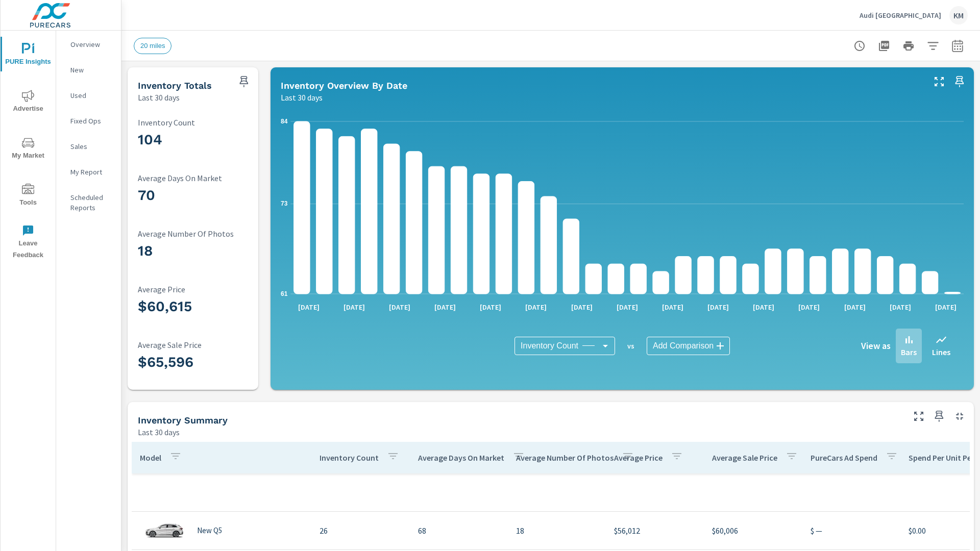 This screenshot has height=551, width=980. What do you see at coordinates (564, 346) in the screenshot?
I see `div: Inventory Count` at bounding box center [564, 346].